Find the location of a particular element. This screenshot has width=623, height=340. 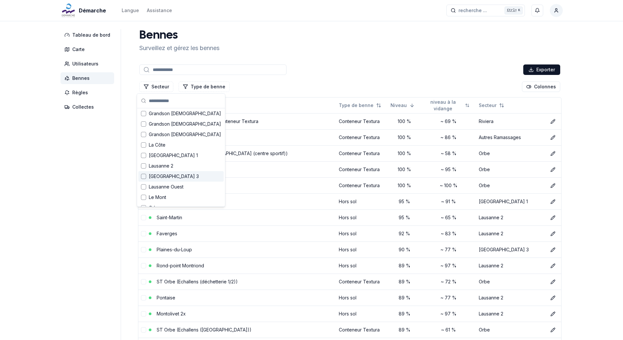

div: Exporter is located at coordinates (542, 70).